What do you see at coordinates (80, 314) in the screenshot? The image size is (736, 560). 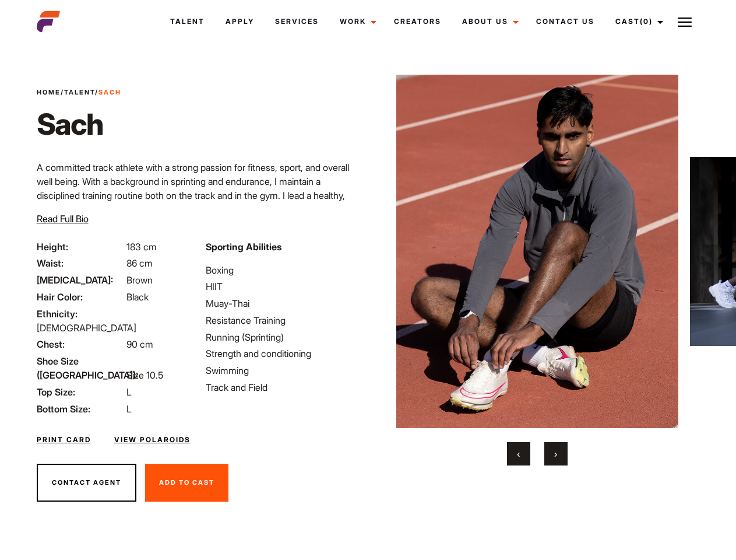 I see `span: Ethnicity:` at bounding box center [80, 314].